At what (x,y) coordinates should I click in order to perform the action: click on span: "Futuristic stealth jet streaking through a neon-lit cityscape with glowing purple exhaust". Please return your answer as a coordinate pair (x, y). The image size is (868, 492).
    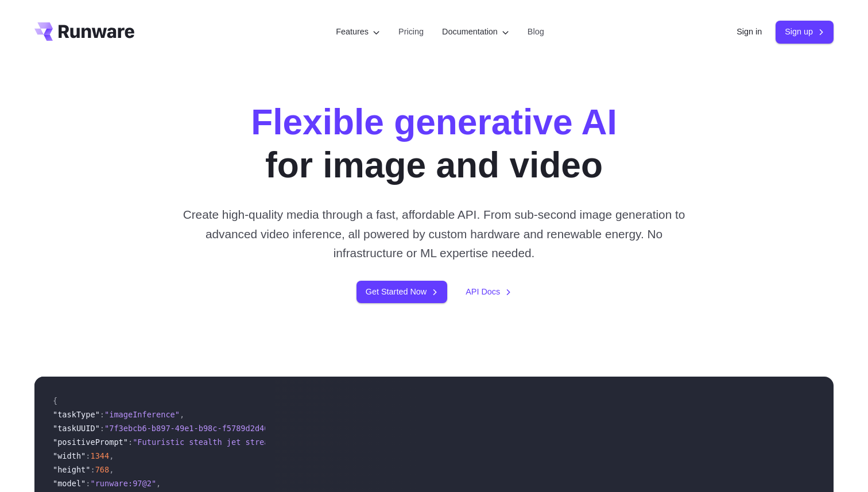
    Looking at the image, I should click on (346, 443).